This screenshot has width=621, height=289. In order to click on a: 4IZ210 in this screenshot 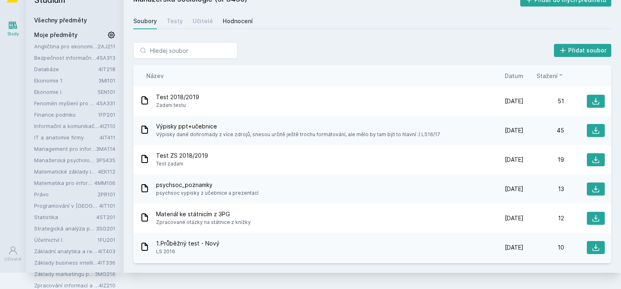, I will do `click(107, 285)`.